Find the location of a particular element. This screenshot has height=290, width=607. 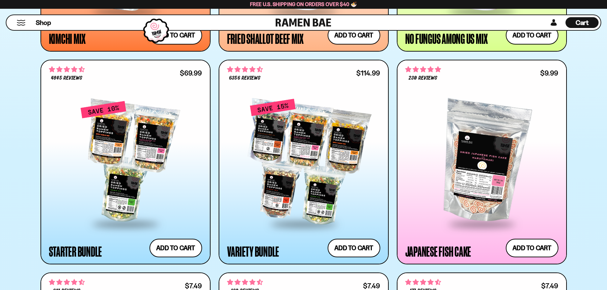

span: 6356 reviews is located at coordinates (245, 78).